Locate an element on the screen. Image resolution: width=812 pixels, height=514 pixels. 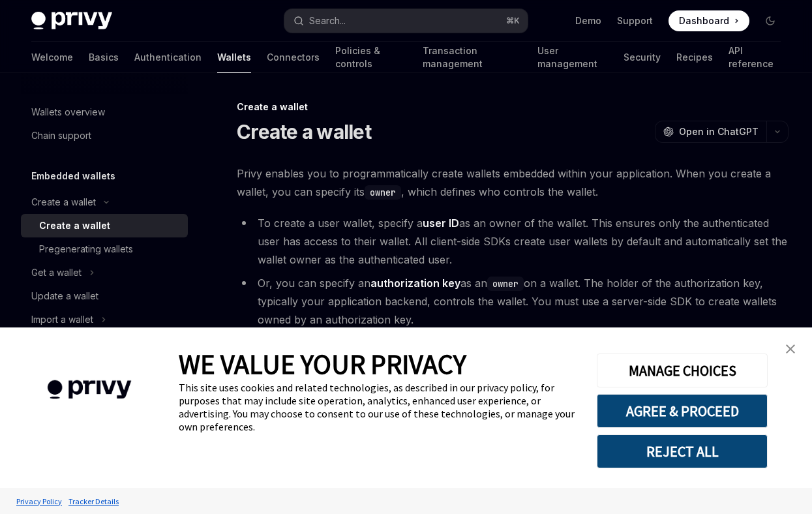
span: ⌘ K is located at coordinates (512, 21).